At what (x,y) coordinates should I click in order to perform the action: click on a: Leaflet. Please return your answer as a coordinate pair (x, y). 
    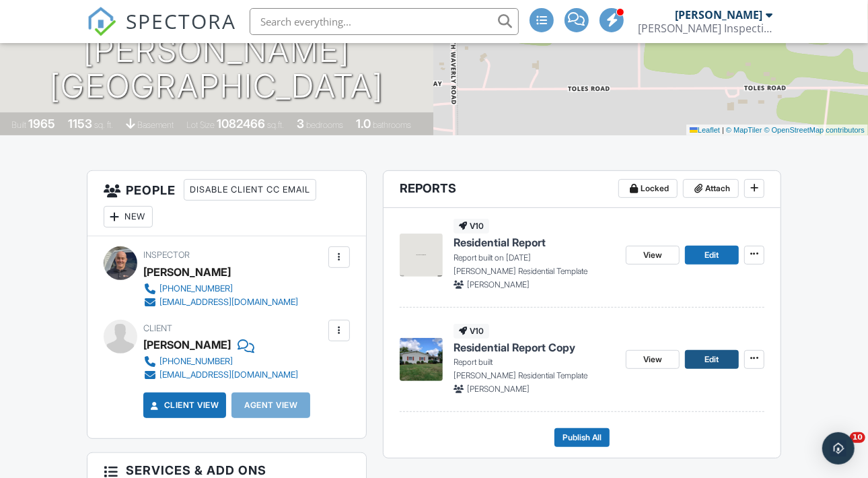
    Looking at the image, I should click on (705, 130).